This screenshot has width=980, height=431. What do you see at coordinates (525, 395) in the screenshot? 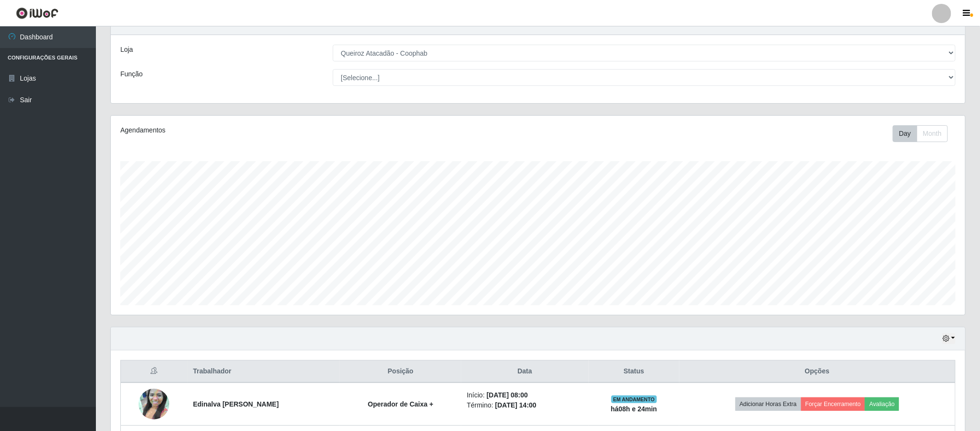
I see `li: Início:` at bounding box center [525, 395].